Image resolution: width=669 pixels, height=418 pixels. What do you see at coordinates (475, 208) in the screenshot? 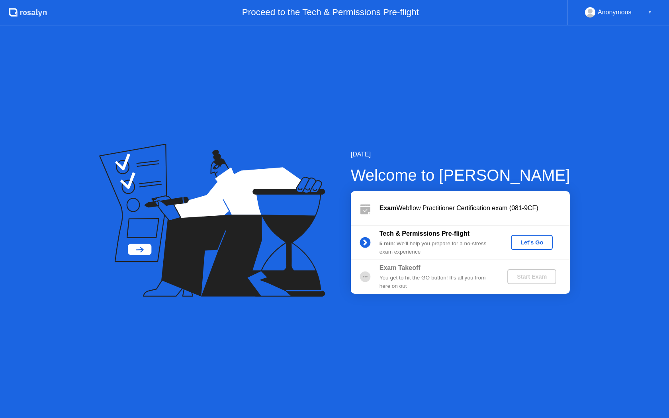
I see `div: Webflow Practitioner Certification exam (081-9CF)` at bounding box center [475, 208].